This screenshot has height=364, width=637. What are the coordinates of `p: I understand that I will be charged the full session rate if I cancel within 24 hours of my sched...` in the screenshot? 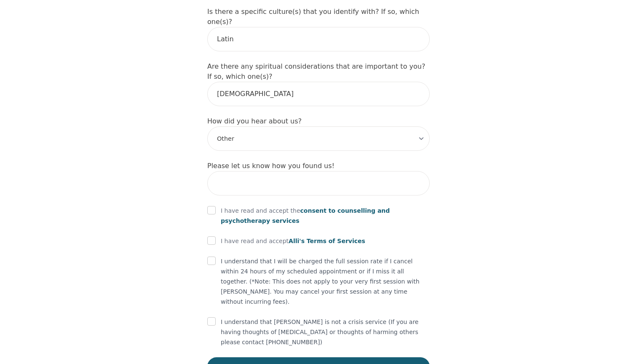 It's located at (325, 281).